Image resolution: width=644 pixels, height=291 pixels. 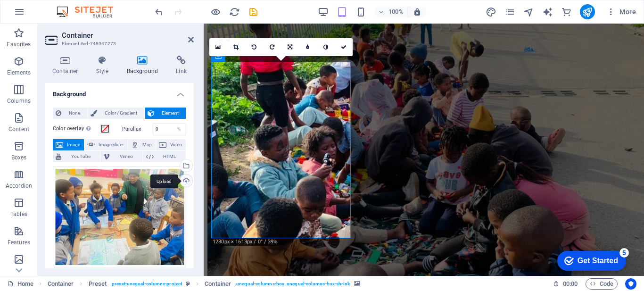 What do you see at coordinates (216, 12) in the screenshot?
I see `button: Click here to leave preview mode and continue editing` at bounding box center [216, 12].